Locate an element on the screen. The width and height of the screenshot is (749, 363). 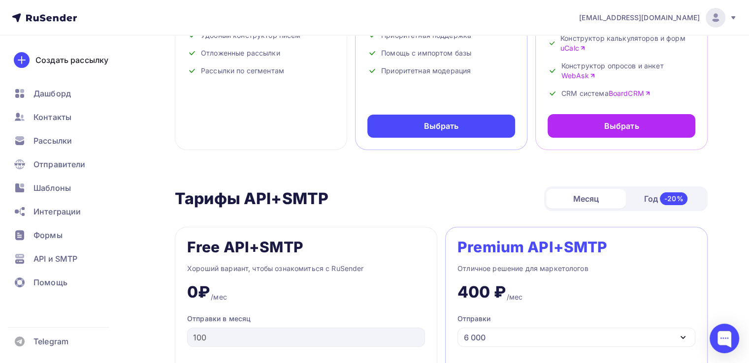
a: uCalc is located at coordinates (573, 48).